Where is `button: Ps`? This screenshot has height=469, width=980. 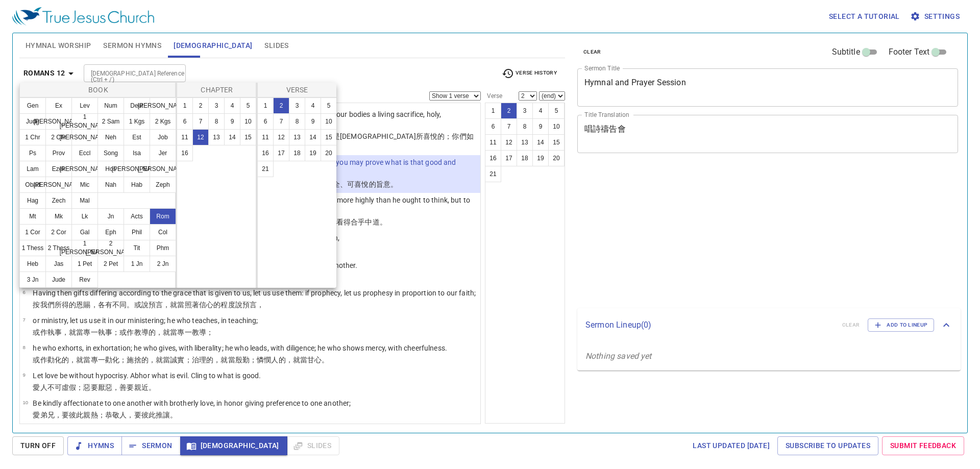
button: Ps is located at coordinates (33, 153).